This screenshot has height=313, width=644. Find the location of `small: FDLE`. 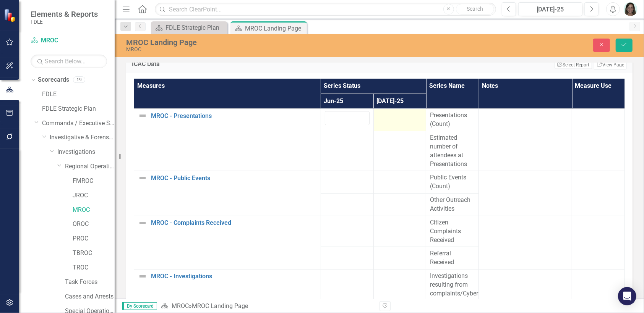

small: FDLE is located at coordinates (64, 22).